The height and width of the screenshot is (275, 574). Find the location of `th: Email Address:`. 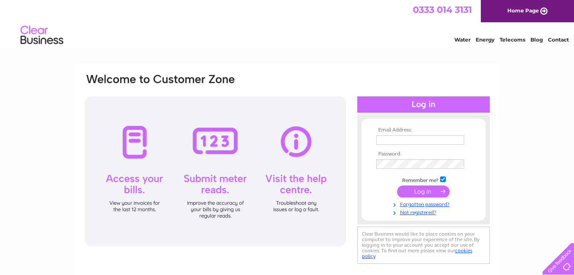

th: Email Address: is located at coordinates (424, 130).